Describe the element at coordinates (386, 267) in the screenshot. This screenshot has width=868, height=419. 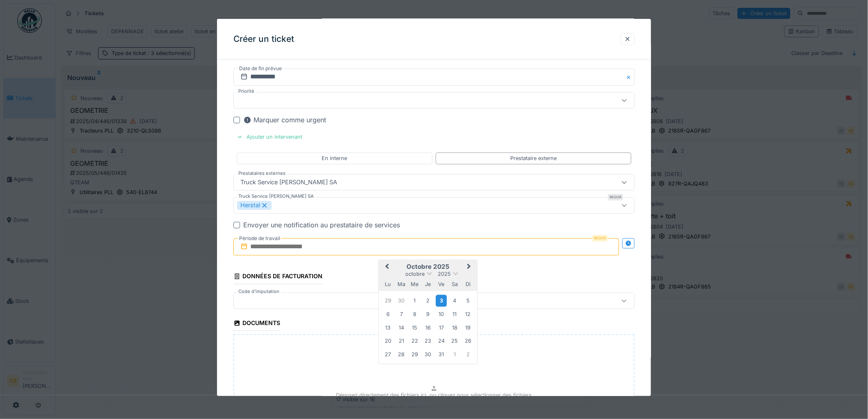
I see `button: Previous Month` at that location.